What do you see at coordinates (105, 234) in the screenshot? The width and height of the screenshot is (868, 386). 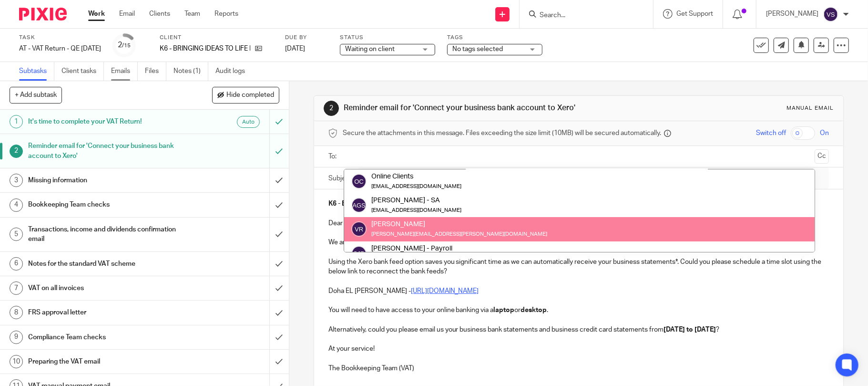 I see `h1: Transactions, income and dividends confirmation email` at bounding box center [105, 234].